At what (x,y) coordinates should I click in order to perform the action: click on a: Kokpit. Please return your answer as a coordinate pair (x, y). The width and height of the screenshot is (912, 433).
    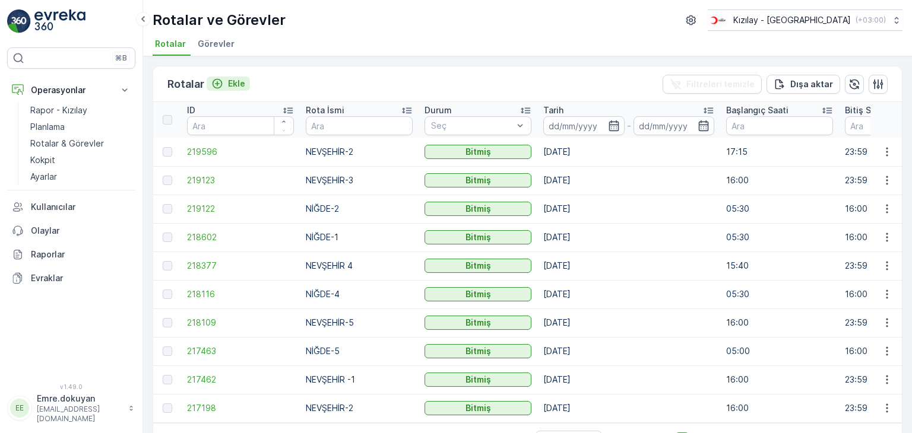
    Looking at the image, I should click on (80, 160).